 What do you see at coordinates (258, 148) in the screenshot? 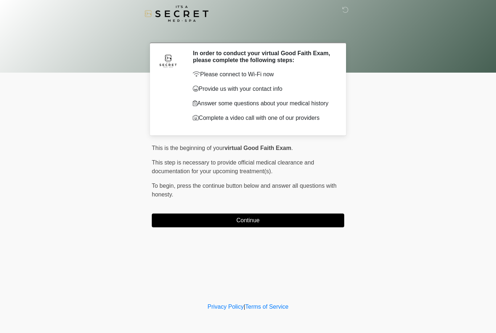
I see `strong: virtual Good Faith Exam` at bounding box center [258, 148].